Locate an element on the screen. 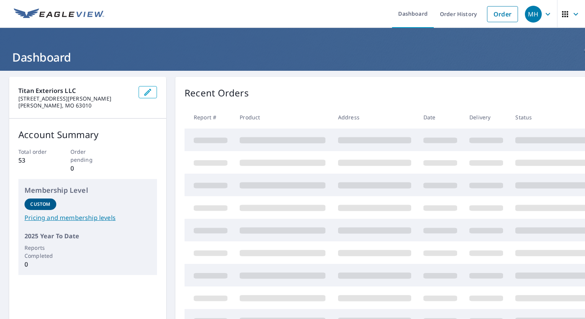 This screenshot has width=585, height=319. th: Address is located at coordinates (374, 117).